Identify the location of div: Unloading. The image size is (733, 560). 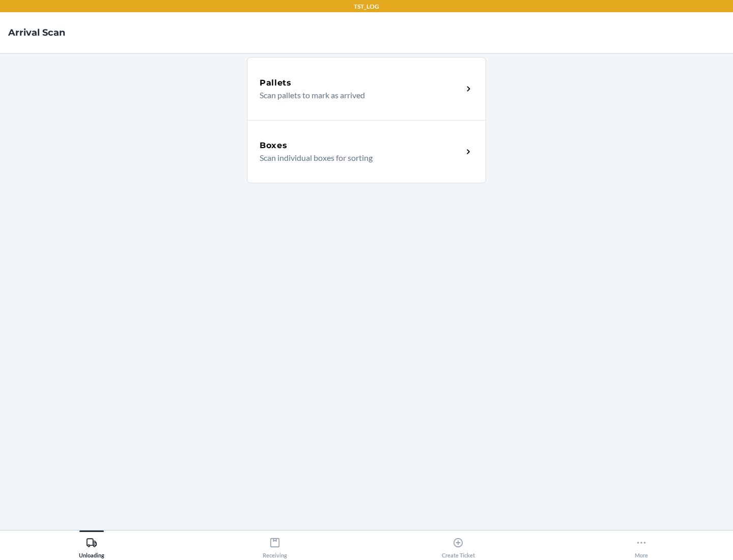
(92, 545).